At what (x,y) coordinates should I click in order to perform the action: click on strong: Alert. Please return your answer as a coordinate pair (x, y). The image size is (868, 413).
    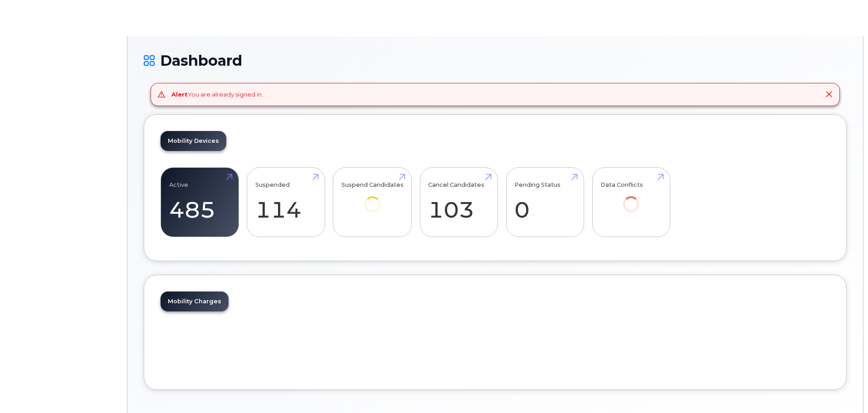
    Looking at the image, I should click on (180, 94).